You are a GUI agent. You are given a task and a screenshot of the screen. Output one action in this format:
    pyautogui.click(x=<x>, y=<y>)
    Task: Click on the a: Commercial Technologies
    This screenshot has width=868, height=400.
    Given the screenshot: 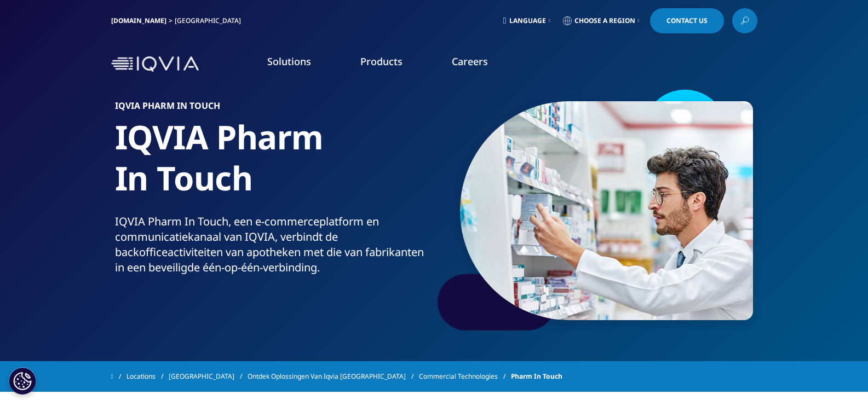 What is the action you would take?
    pyautogui.click(x=465, y=377)
    